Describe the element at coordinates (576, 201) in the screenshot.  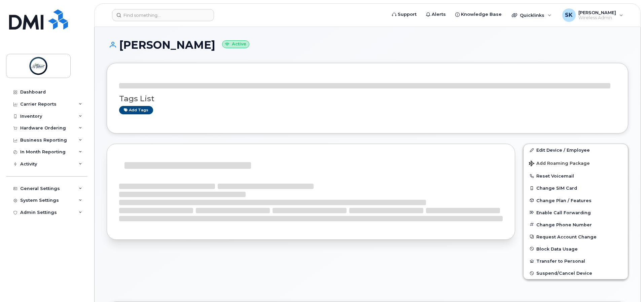
I see `button: Change Plan / Features` at that location.